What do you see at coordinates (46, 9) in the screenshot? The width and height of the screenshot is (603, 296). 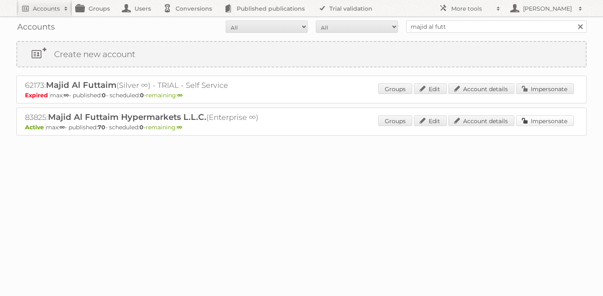 I see `h2: Accounts` at bounding box center [46, 9].